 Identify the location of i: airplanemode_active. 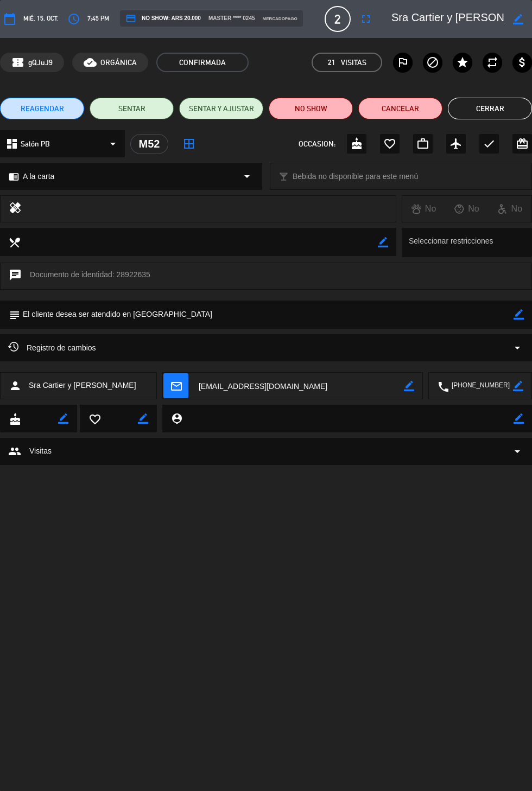
(455, 144).